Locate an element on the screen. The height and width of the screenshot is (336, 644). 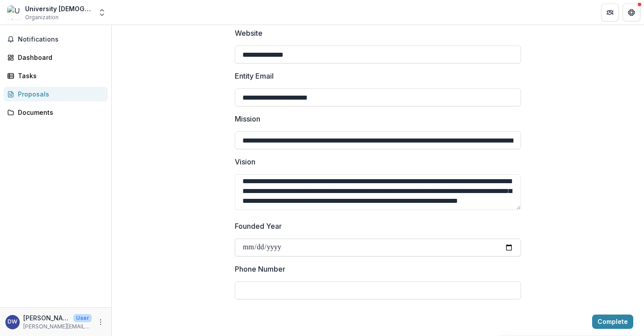
button: Complete is located at coordinates (613, 322).